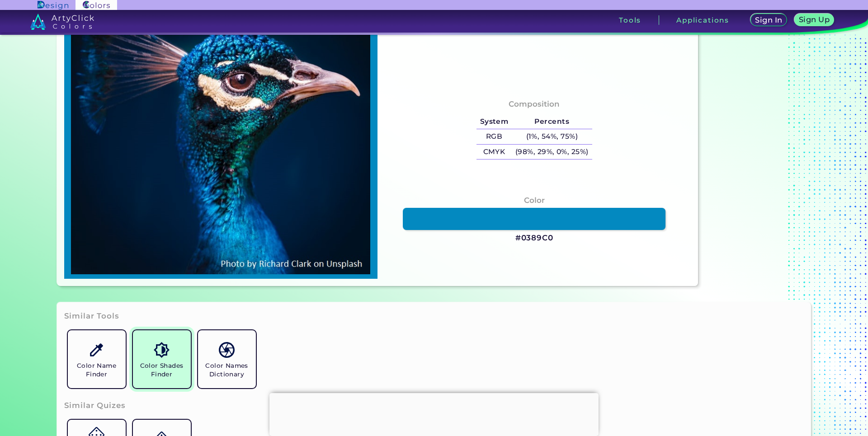 Image resolution: width=868 pixels, height=436 pixels. Describe the element at coordinates (769, 20) in the screenshot. I see `a: Sign In` at that location.